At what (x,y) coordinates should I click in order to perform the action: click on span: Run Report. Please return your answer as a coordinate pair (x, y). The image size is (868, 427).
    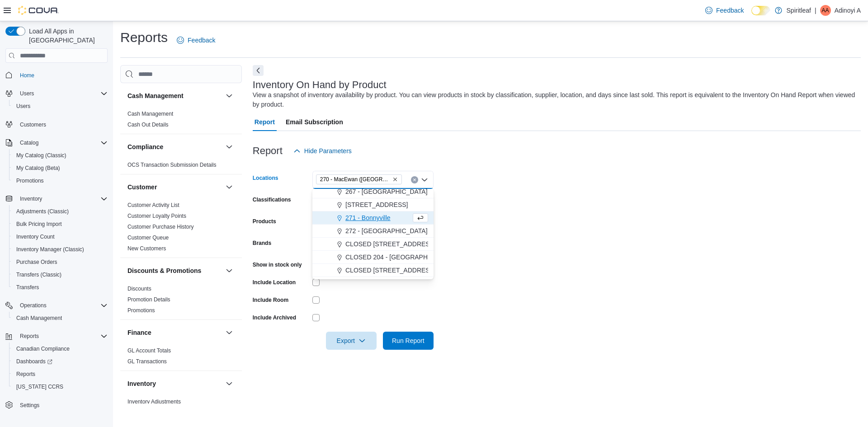
    Looking at the image, I should click on (408, 341).